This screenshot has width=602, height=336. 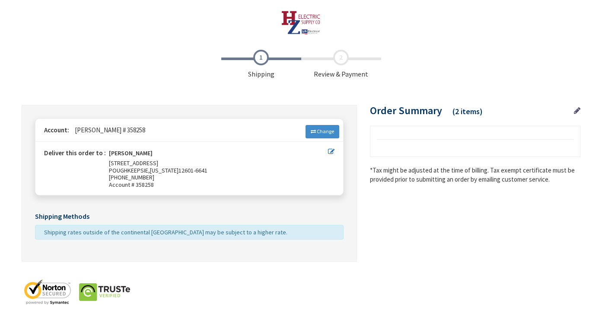 I want to click on img: norton-seal.png, so click(x=48, y=292).